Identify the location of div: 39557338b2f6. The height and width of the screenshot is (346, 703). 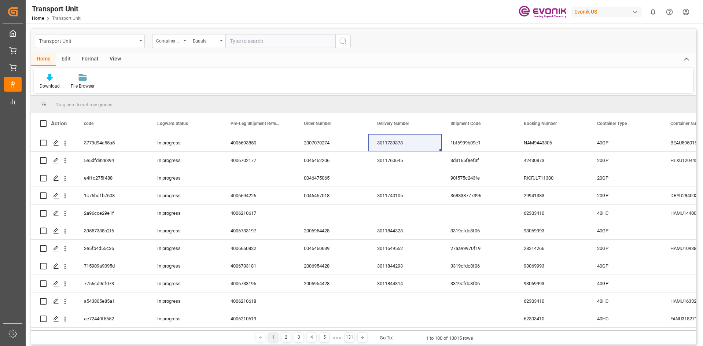
(112, 230).